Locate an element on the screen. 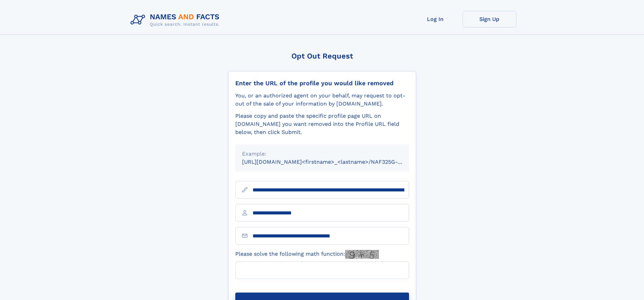 The height and width of the screenshot is (300, 644). div: Example: is located at coordinates (322, 154).